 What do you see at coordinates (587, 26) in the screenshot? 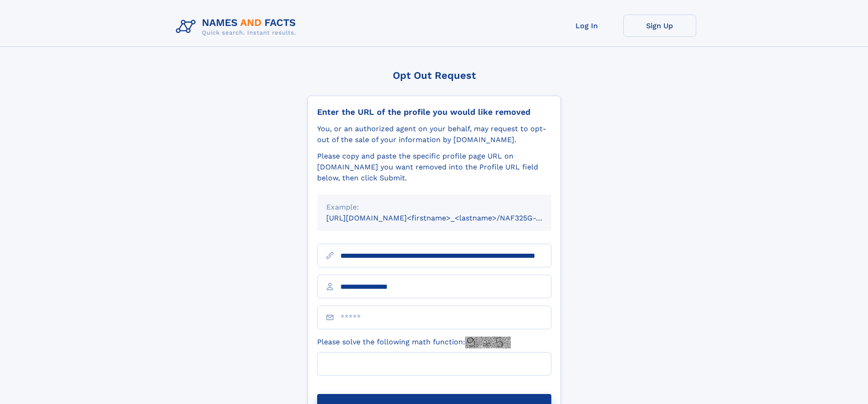
I see `a: Log In` at bounding box center [587, 26].